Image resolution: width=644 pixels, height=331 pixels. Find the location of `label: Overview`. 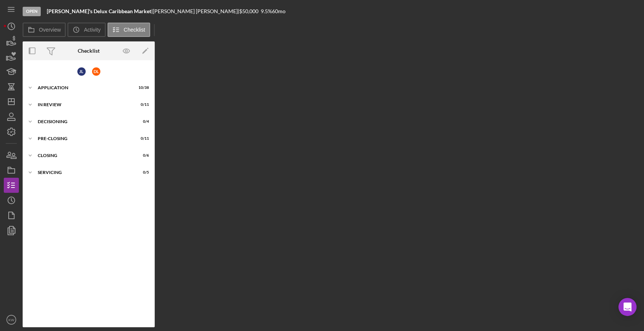

label: Overview is located at coordinates (50, 30).